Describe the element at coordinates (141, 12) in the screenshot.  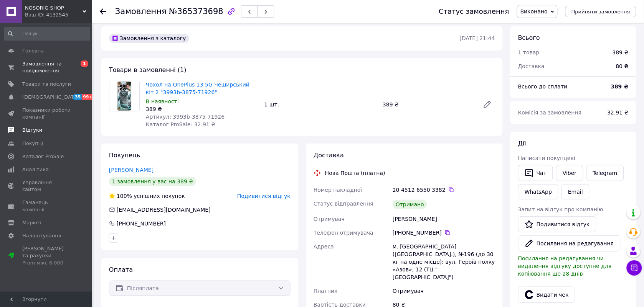
I see `span: Замовлення` at that location.